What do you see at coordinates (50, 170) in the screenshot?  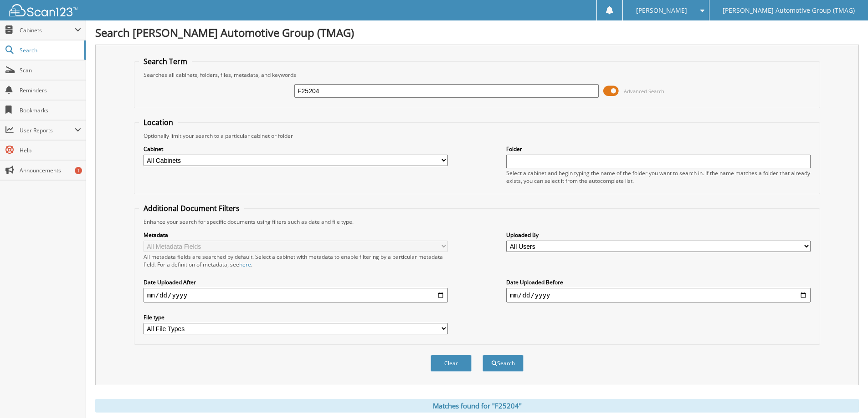 I see `span: Announcements` at bounding box center [50, 170].